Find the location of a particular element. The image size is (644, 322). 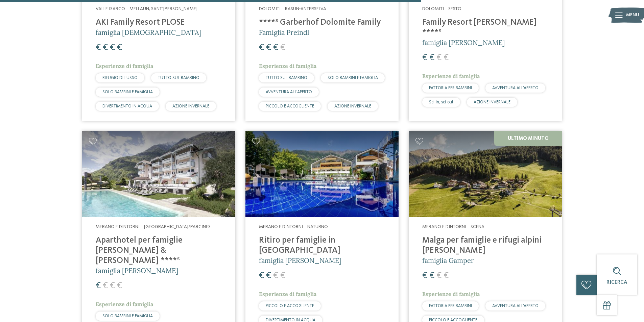

font: Ricerca is located at coordinates (617, 282).